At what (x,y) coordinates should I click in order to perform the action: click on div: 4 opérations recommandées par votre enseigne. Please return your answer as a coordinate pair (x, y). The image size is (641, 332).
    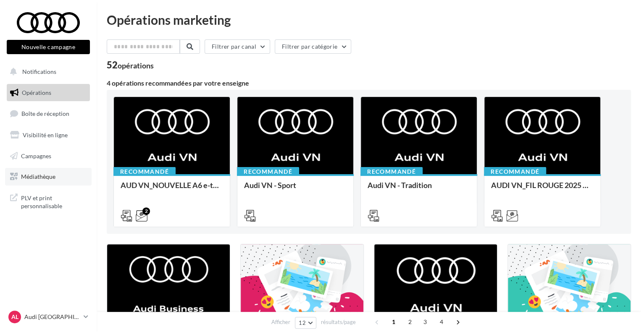
    Looking at the image, I should click on (369, 83).